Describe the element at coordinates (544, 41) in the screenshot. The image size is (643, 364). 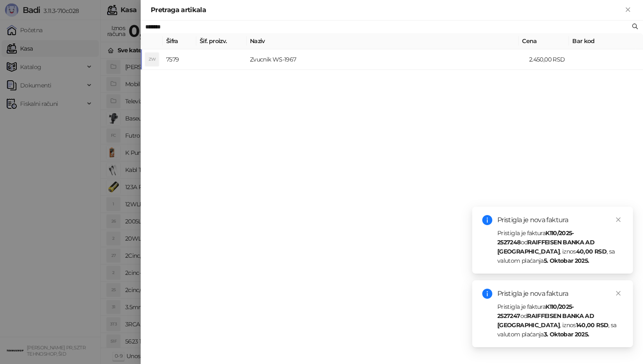
I see `th: Cena` at that location.